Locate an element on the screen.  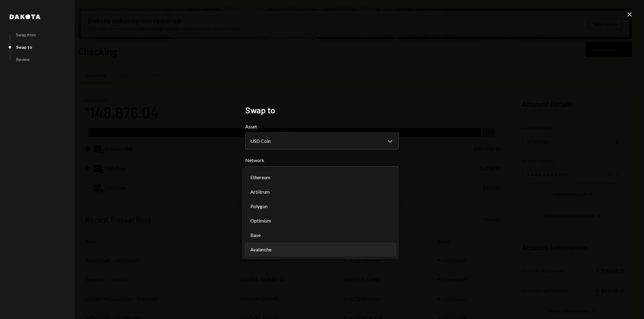
button: Asset is located at coordinates (322, 141).